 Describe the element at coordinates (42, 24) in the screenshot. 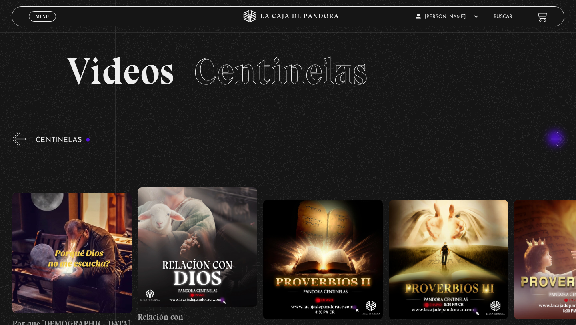

I see `span: Cerrar` at that location.